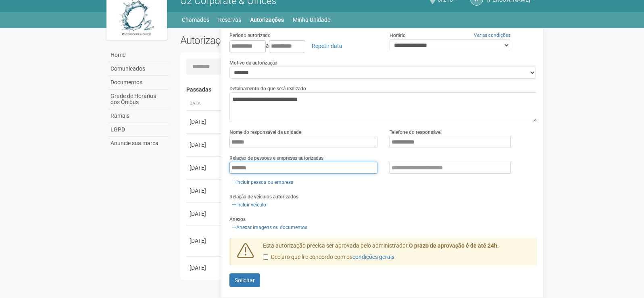 Image resolution: width=644 pixels, height=298 pixels. What do you see at coordinates (138, 130) in the screenshot?
I see `a: LGPD` at bounding box center [138, 130].